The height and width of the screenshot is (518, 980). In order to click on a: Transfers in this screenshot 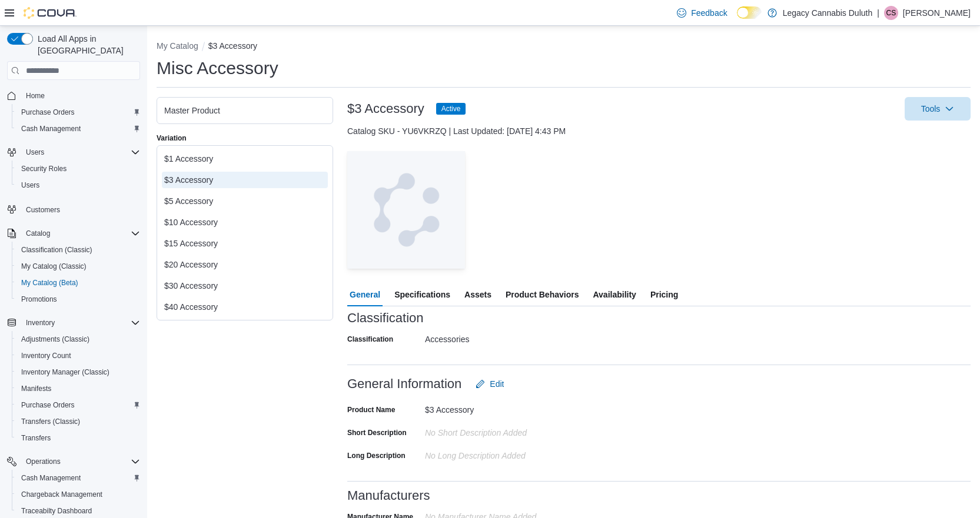, I will do `click(36, 438)`.